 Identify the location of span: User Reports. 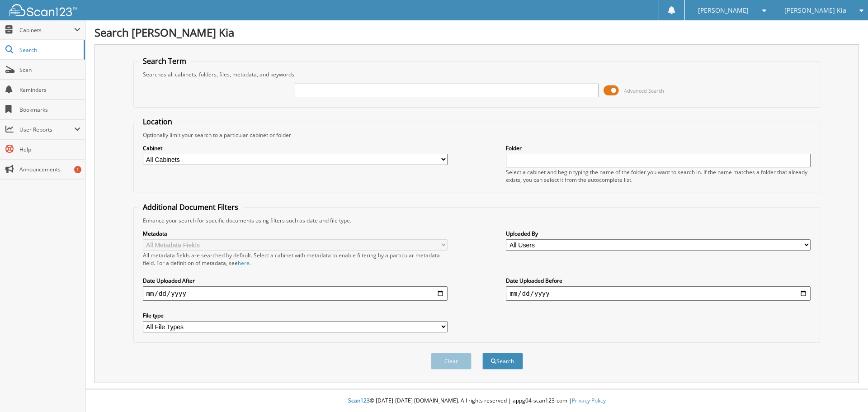
(47, 129).